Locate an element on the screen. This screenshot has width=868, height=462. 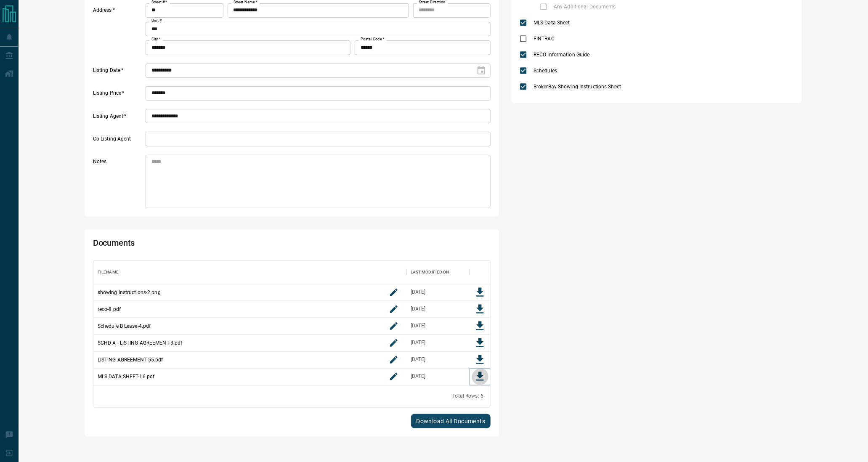
span: RECO Information Guide is located at coordinates (561, 55).